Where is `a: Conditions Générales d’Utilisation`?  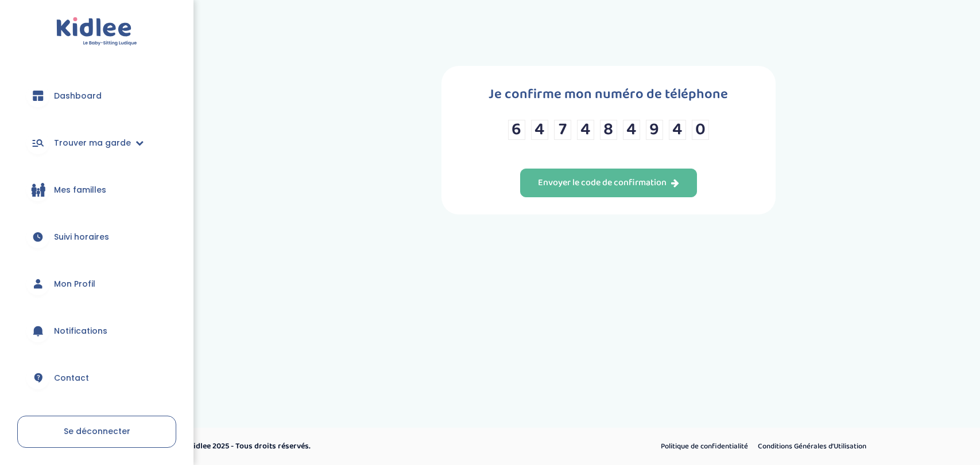
a: Conditions Générales d’Utilisation is located at coordinates (812, 447).